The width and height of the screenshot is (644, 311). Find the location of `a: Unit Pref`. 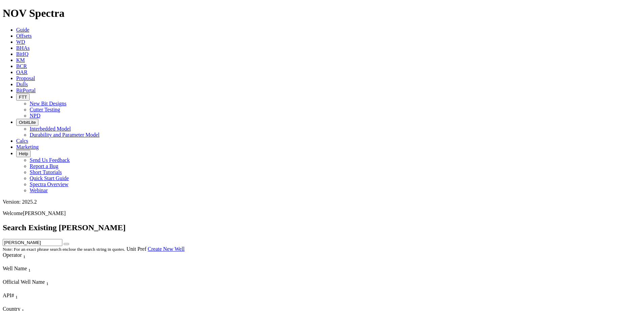

a: Unit Pref is located at coordinates (136, 248).